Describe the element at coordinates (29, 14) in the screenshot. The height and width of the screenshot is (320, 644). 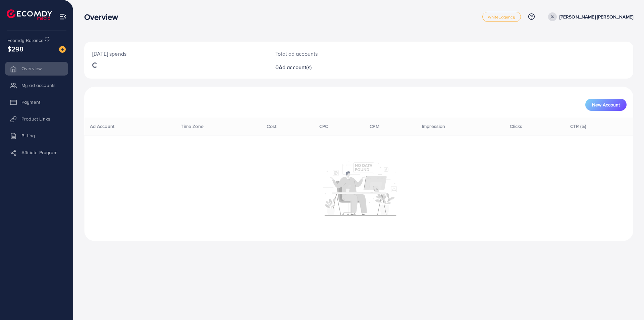
I see `img: logo` at that location.